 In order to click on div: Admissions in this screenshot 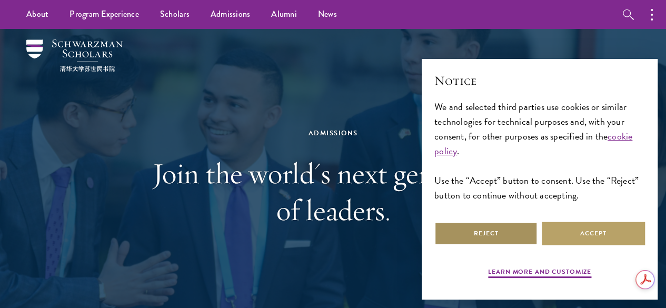, I will do `click(333, 133)`.